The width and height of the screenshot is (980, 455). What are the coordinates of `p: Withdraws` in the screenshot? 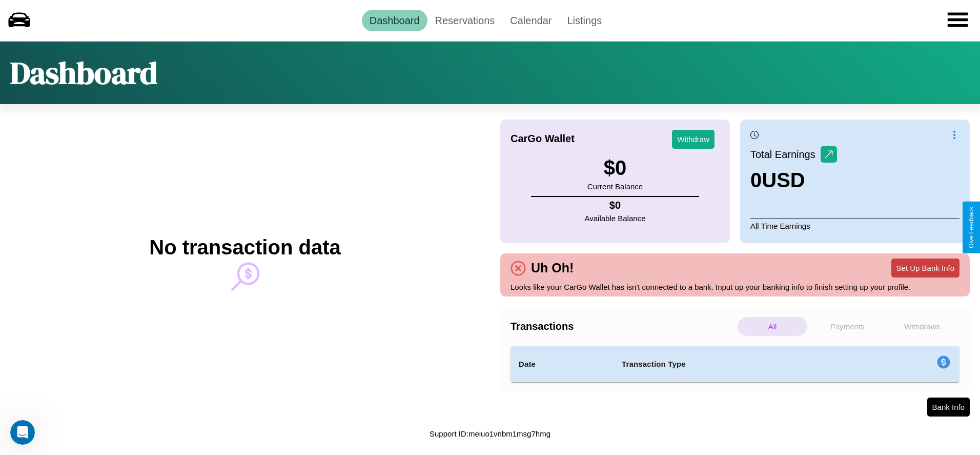 It's located at (922, 326).